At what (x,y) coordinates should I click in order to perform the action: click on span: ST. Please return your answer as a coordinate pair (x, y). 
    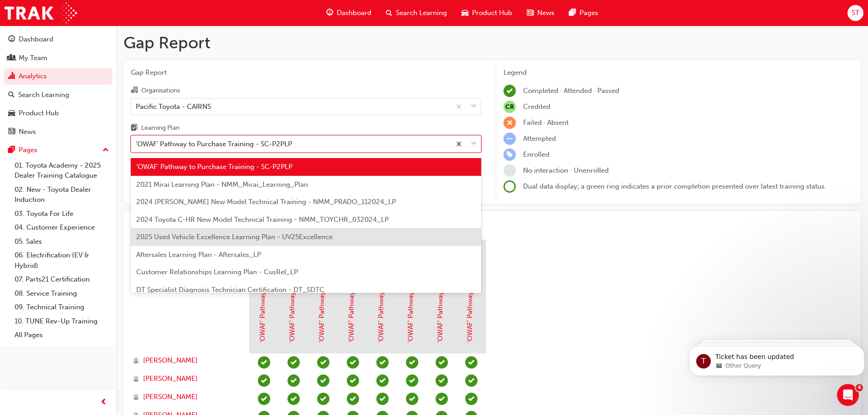
    Looking at the image, I should click on (855, 13).